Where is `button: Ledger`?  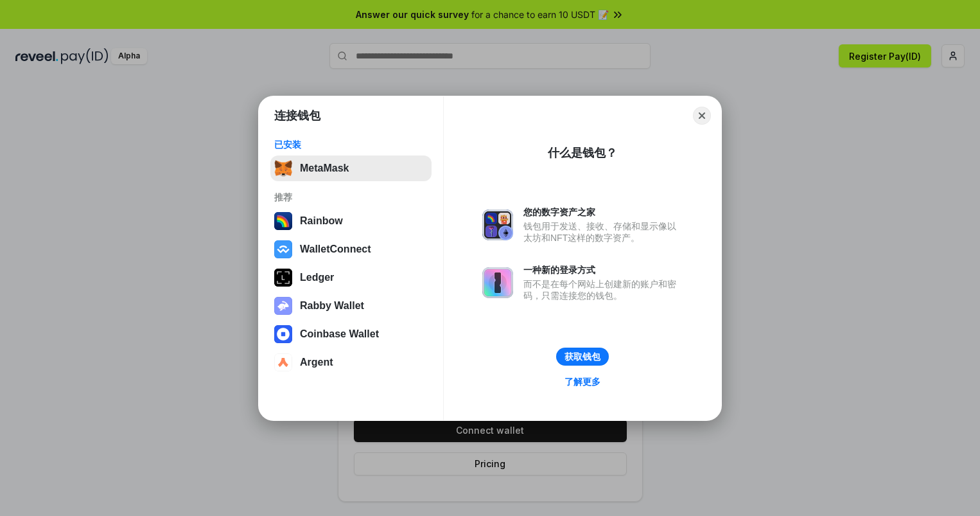 button: Ledger is located at coordinates (350, 278).